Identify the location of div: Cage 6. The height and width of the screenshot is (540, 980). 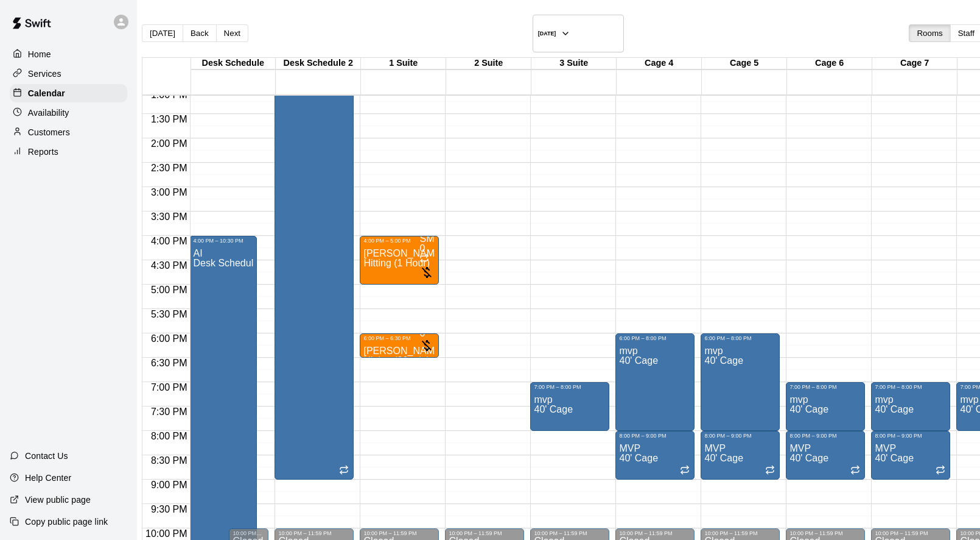
(830, 63).